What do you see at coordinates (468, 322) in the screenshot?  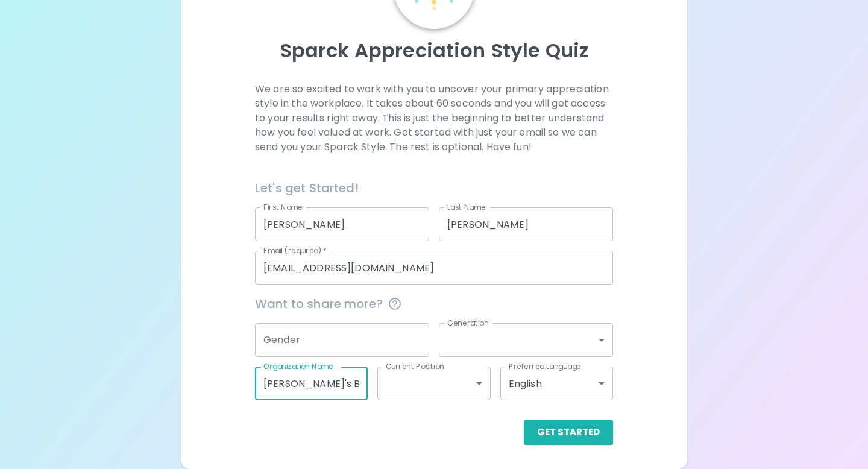 I see `label: Generation` at bounding box center [468, 322].